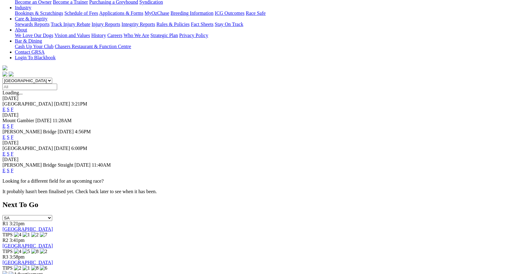 Image resolution: width=515 pixels, height=274 pixels. Describe the element at coordinates (263, 24) in the screenshot. I see `div: Care & Integrity` at that location.